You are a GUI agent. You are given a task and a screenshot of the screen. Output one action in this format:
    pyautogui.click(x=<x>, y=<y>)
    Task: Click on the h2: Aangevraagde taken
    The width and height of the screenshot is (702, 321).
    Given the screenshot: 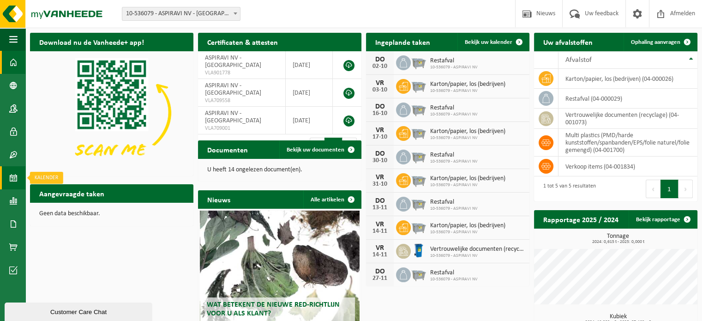 What is the action you would take?
    pyautogui.click(x=72, y=193)
    